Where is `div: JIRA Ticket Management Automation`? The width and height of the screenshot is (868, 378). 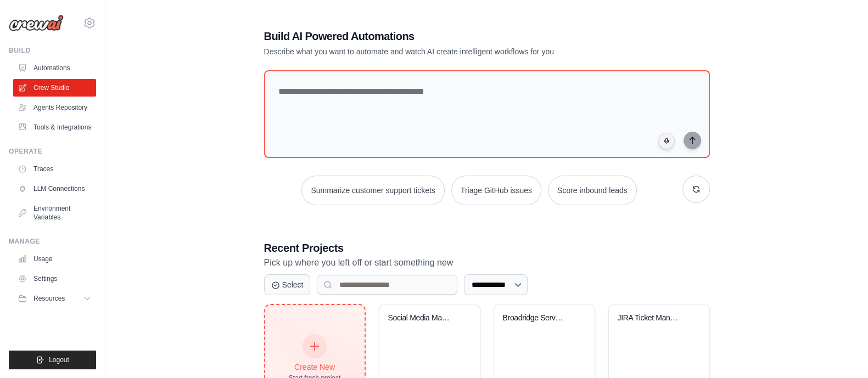
div: JIRA Ticket Management Automation is located at coordinates (650, 318).